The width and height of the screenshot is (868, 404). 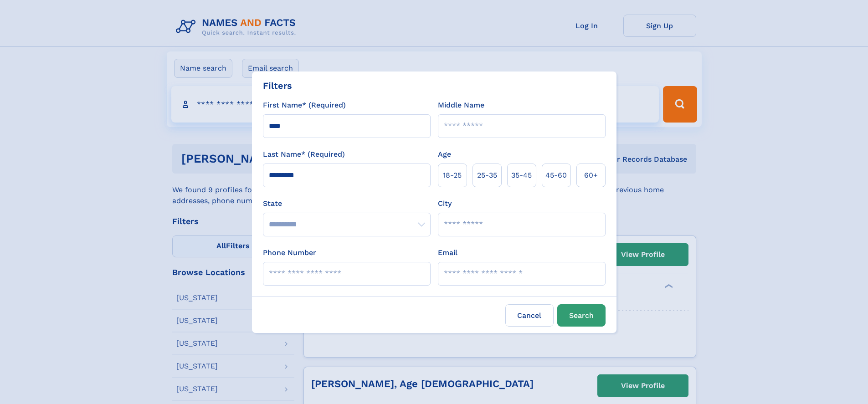 What do you see at coordinates (452, 175) in the screenshot?
I see `span: 18‑25` at bounding box center [452, 175].